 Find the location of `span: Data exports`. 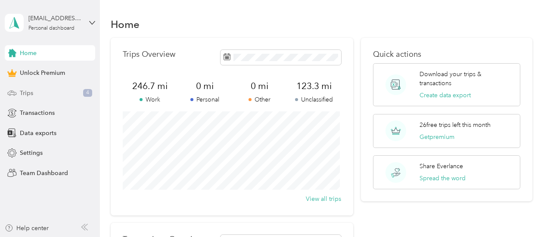

span: Data exports is located at coordinates (38, 133).